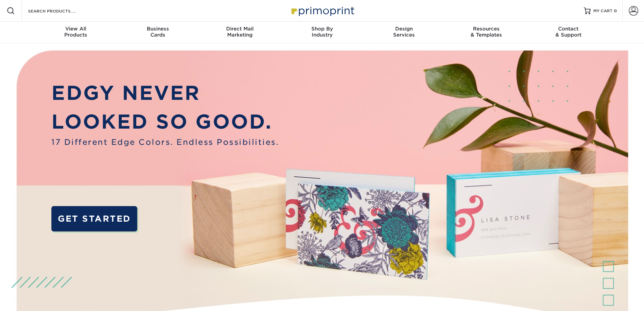 Image resolution: width=644 pixels, height=311 pixels. What do you see at coordinates (322, 29) in the screenshot?
I see `span: Shop By` at bounding box center [322, 29].